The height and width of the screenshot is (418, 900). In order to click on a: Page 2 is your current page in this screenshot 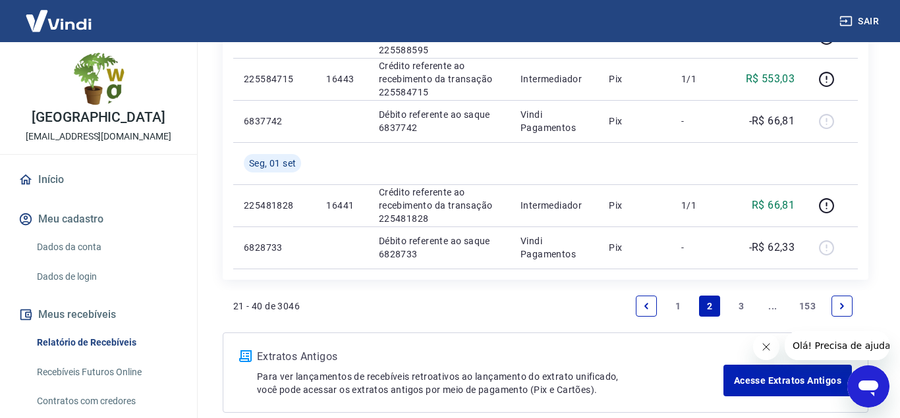, I will do `click(709, 306)`.